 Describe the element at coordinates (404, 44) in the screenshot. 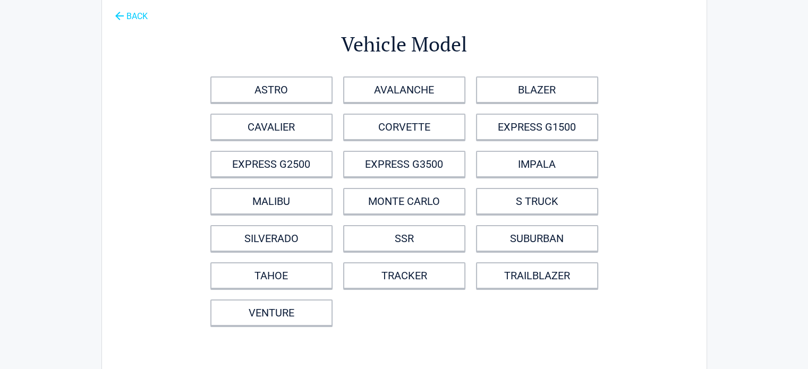

I see `h2: Vehicle Model` at that location.